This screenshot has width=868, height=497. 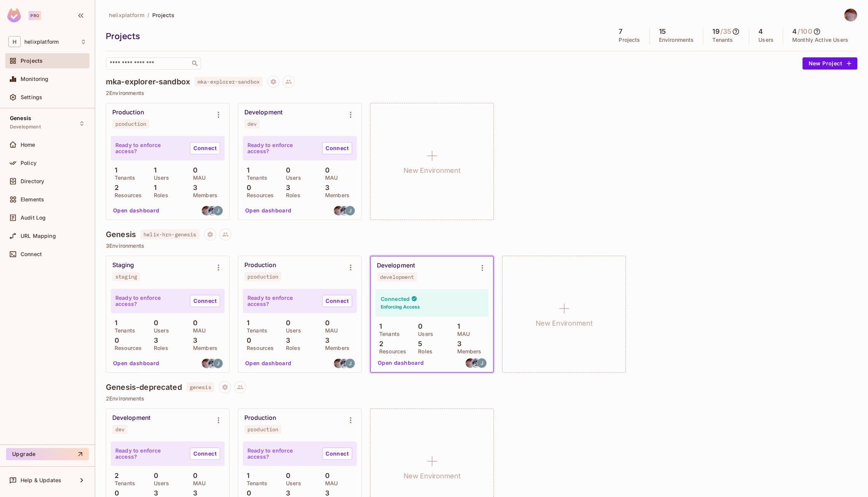 What do you see at coordinates (124, 266) in the screenshot?
I see `div: Staging` at bounding box center [124, 266].